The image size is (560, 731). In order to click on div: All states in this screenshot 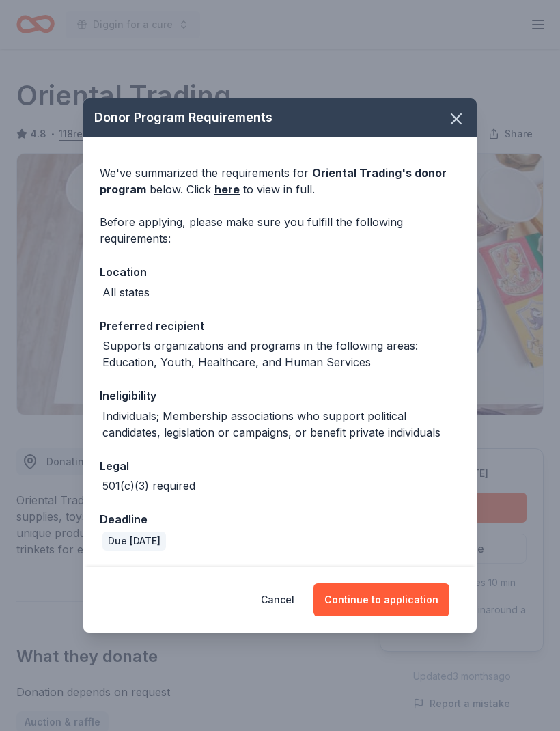, I will do `click(126, 292)`.